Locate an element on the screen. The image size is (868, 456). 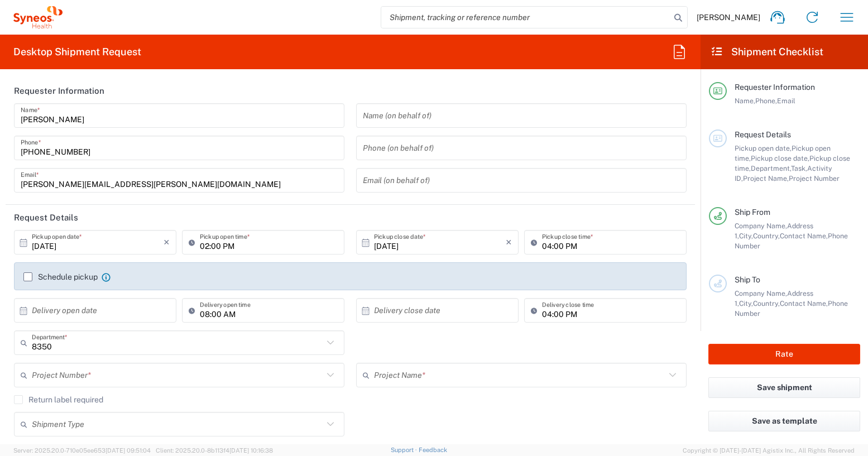
span: Client: 2025.20.0-8b113f4 is located at coordinates (214, 451).